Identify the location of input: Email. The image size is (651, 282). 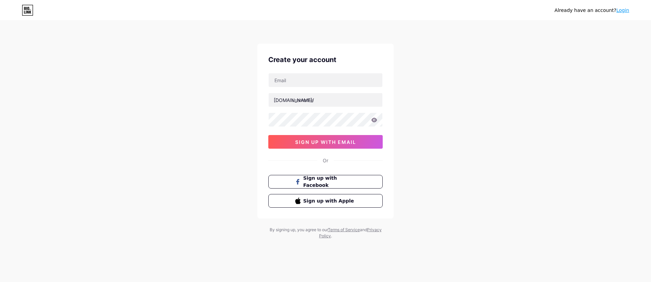
(326, 80).